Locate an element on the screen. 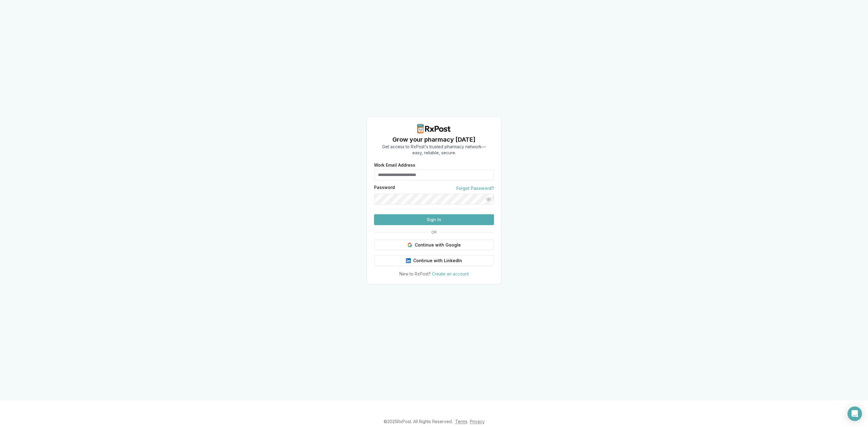 The height and width of the screenshot is (427, 868). img: RxPost Logo is located at coordinates (434, 129).